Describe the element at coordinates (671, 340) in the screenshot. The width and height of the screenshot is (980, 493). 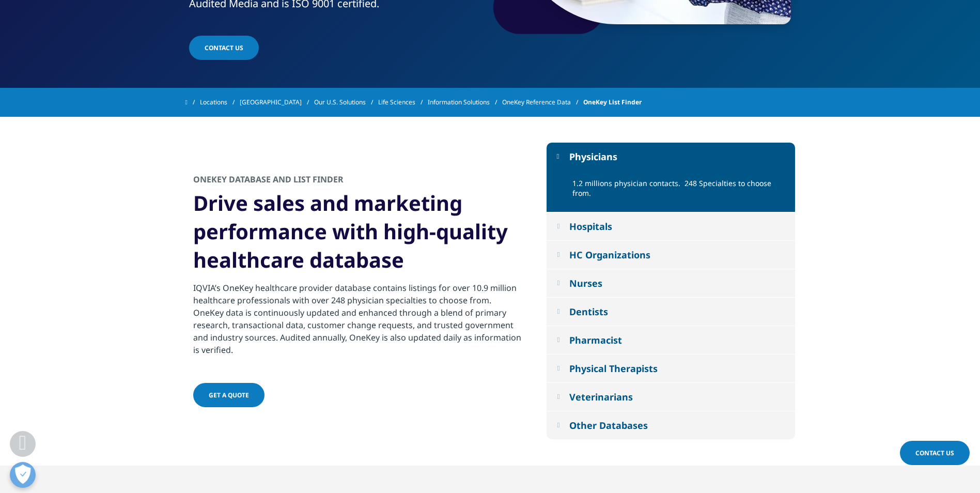
I see `button: Pharmacist` at that location.